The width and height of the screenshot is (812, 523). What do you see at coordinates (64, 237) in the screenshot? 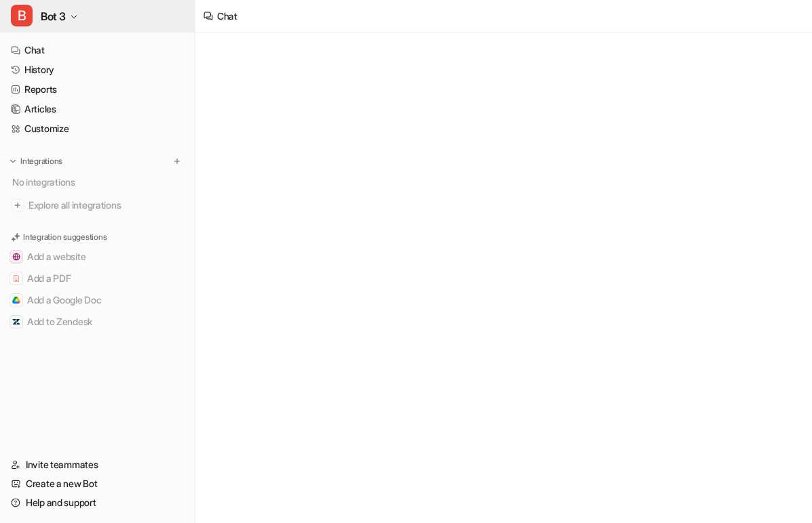
I see `p: Integration suggestions` at bounding box center [64, 237].